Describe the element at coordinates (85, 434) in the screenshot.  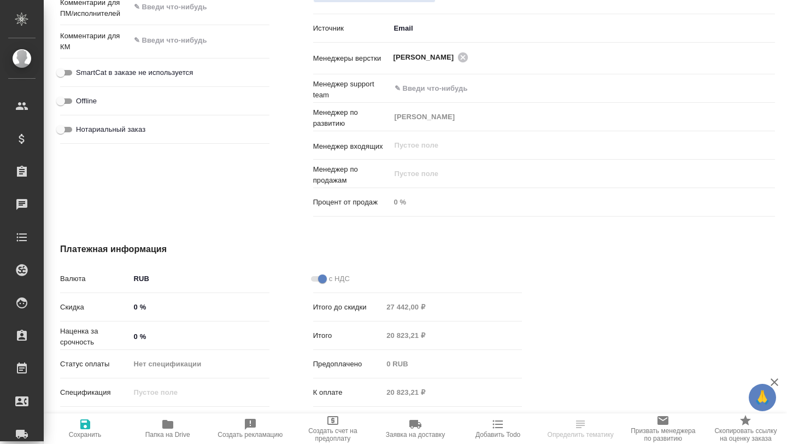
I see `span: Сохранить` at that location.